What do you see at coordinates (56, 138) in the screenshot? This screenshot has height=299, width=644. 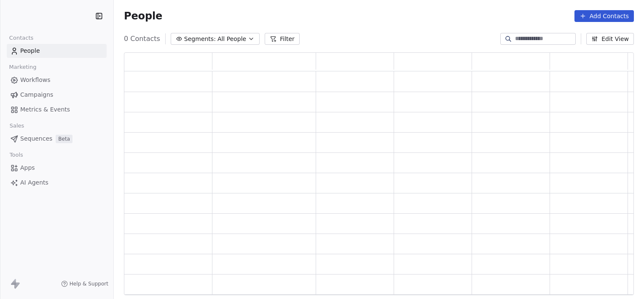 I see `a: SequencesBeta` at bounding box center [56, 138].